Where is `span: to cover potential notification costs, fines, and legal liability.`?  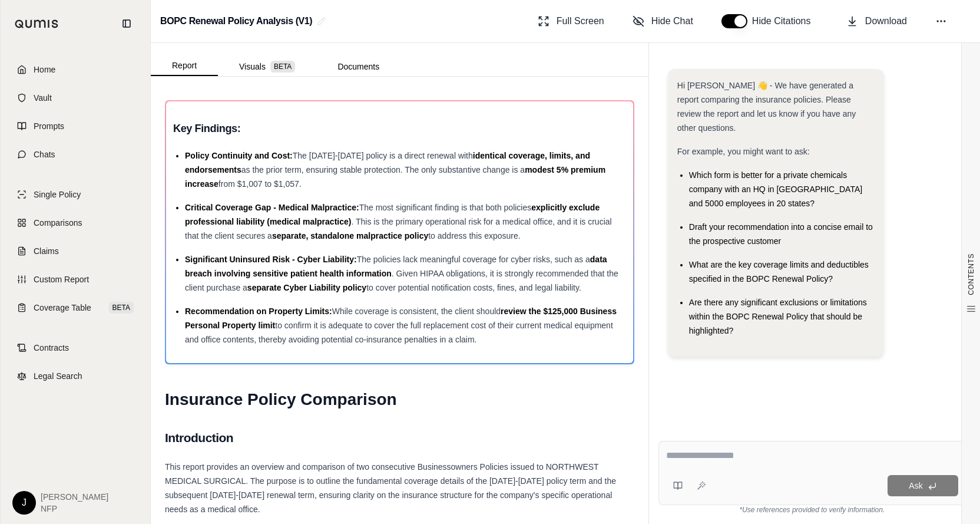
span: to cover potential notification costs, fines, and legal liability. is located at coordinates (473, 288).